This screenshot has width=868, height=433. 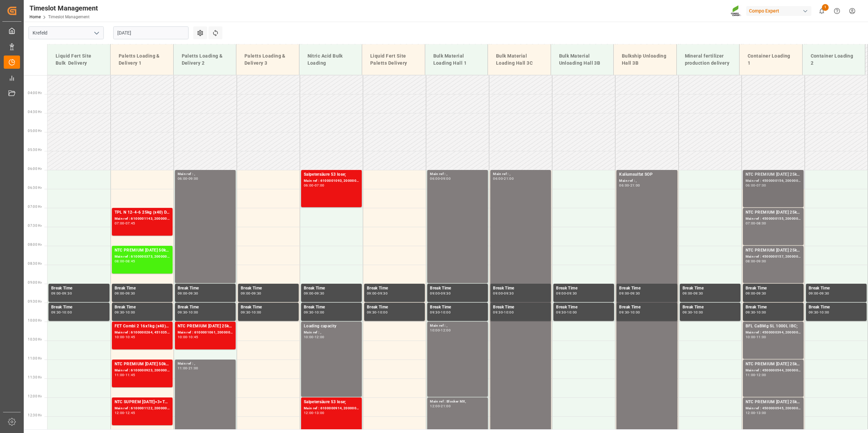 I want to click on div: Main ref : 4500000155, 2000000004;, so click(x=773, y=219).